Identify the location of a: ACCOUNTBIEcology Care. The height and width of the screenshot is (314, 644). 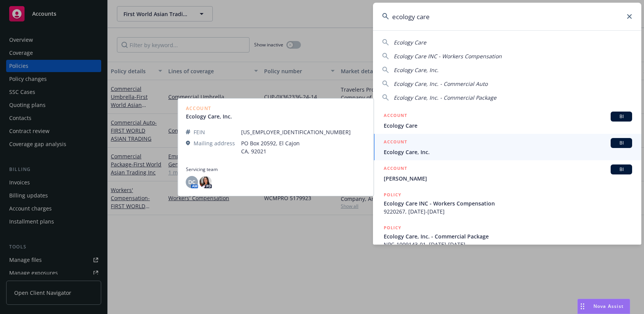
(507, 121).